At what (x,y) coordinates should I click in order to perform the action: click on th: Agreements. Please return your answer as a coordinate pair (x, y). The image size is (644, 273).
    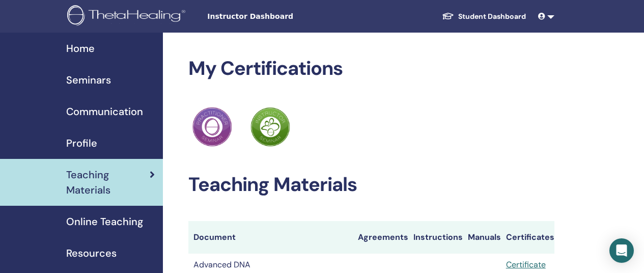
    Looking at the image, I should click on (381, 238).